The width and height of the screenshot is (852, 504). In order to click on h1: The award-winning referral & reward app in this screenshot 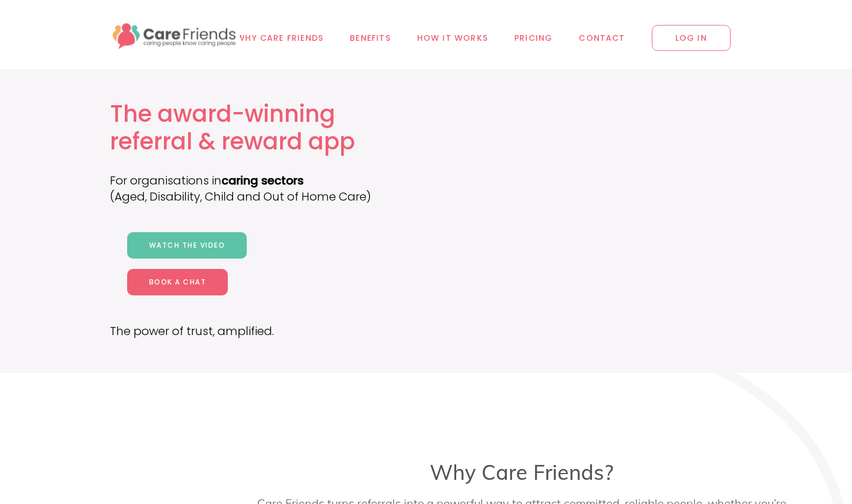, I will do `click(254, 127)`.